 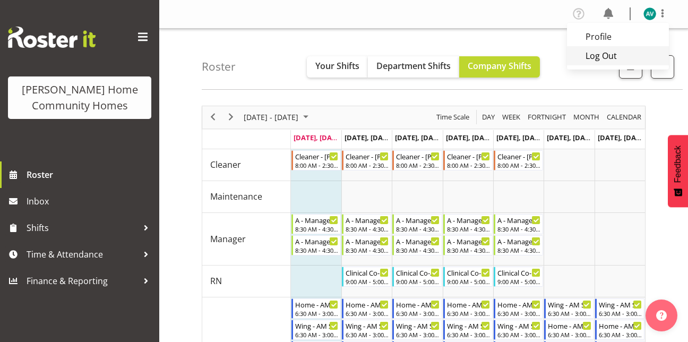 I want to click on td: Cleaner resource, so click(x=246, y=165).